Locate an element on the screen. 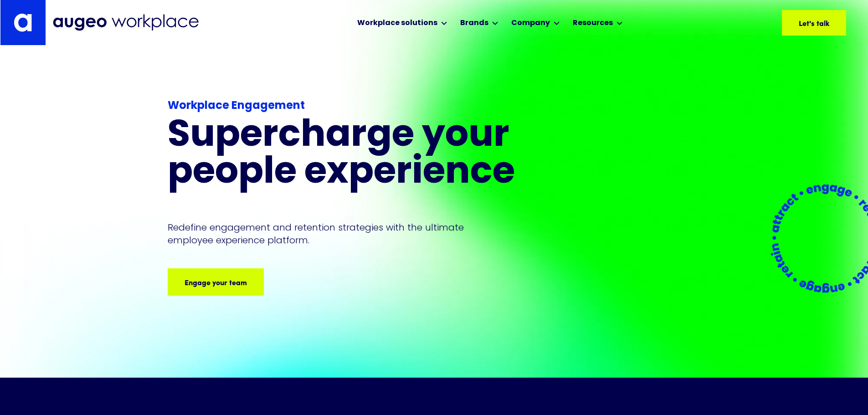 Image resolution: width=868 pixels, height=415 pixels. p: Redefine engagement and retention strategies with the ultimate employee experience platform. is located at coordinates (324, 234).